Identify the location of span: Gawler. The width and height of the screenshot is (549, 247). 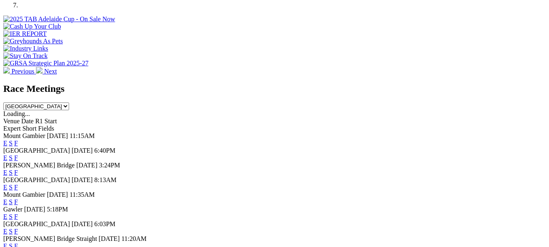
(13, 209).